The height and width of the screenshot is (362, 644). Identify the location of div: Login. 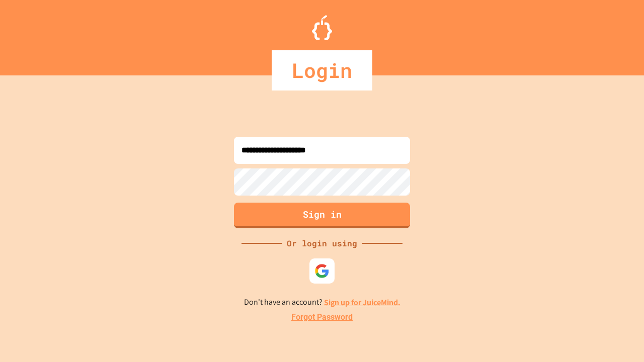
(322, 70).